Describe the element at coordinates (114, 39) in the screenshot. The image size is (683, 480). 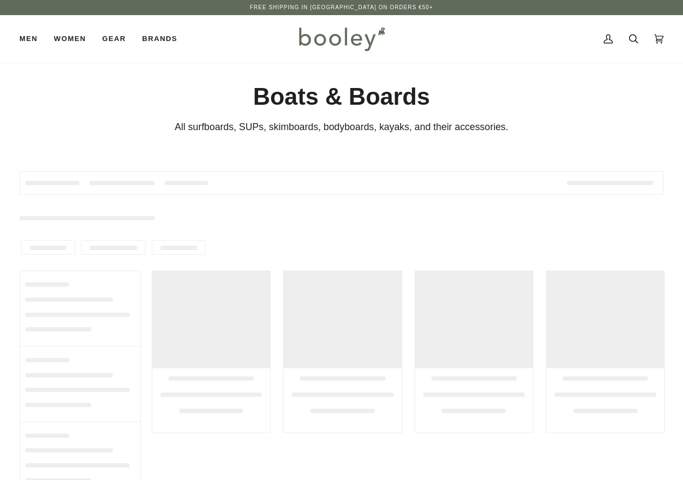
I see `span: Gear` at that location.